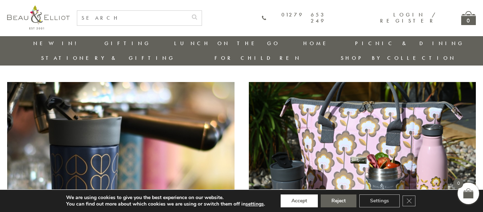  Describe the element at coordinates (38, 17) in the screenshot. I see `img: logo` at that location.